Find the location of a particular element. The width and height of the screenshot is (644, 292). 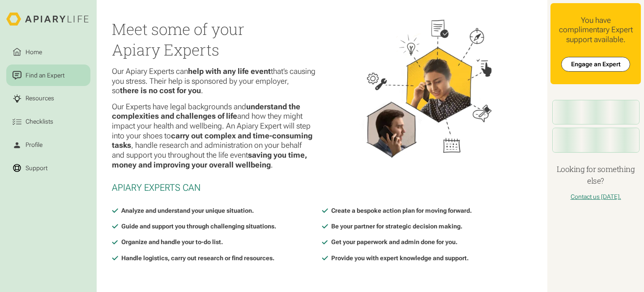

div: Guide and support you through challenging situations. is located at coordinates (198, 226).